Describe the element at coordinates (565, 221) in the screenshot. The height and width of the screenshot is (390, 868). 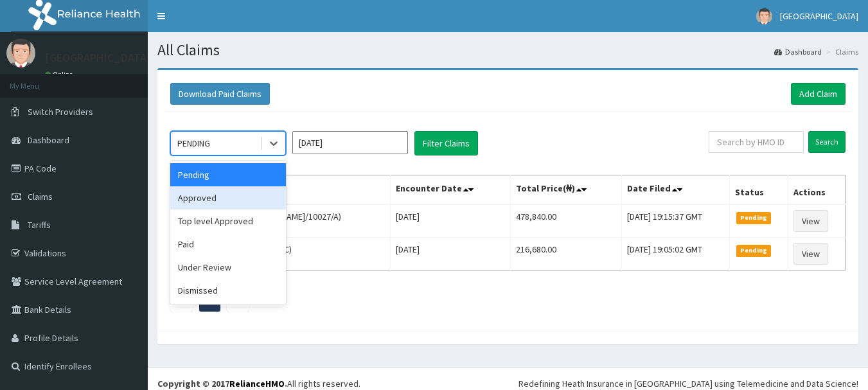
I see `td: 478,840.00` at that location.